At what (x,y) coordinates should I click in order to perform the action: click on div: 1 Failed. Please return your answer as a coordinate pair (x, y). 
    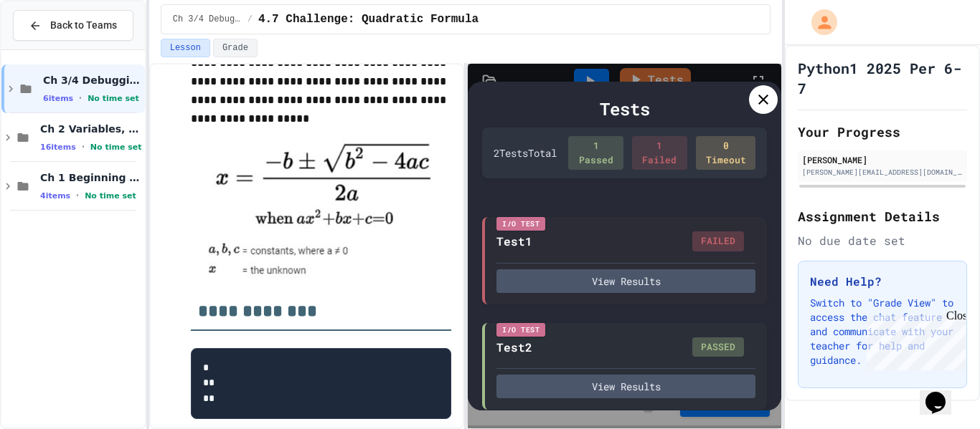
    Looking at the image, I should click on (659, 152).